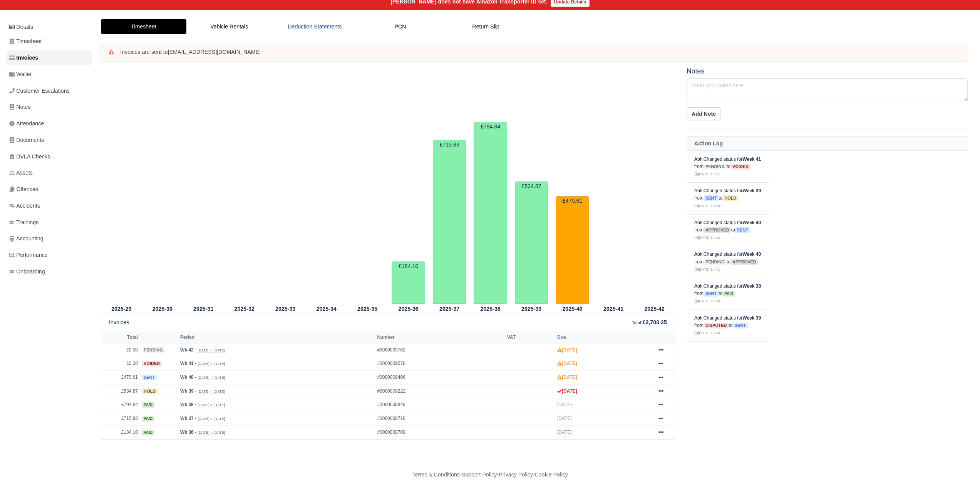 The width and height of the screenshot is (980, 483). I want to click on span: Wallet, so click(20, 74).